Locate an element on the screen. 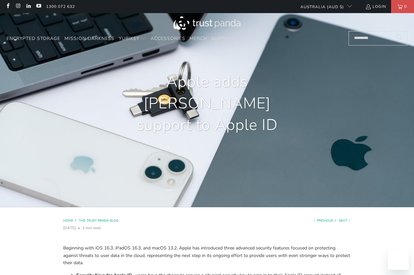 Image resolution: width=414 pixels, height=275 pixels. a: Next is located at coordinates (345, 221).